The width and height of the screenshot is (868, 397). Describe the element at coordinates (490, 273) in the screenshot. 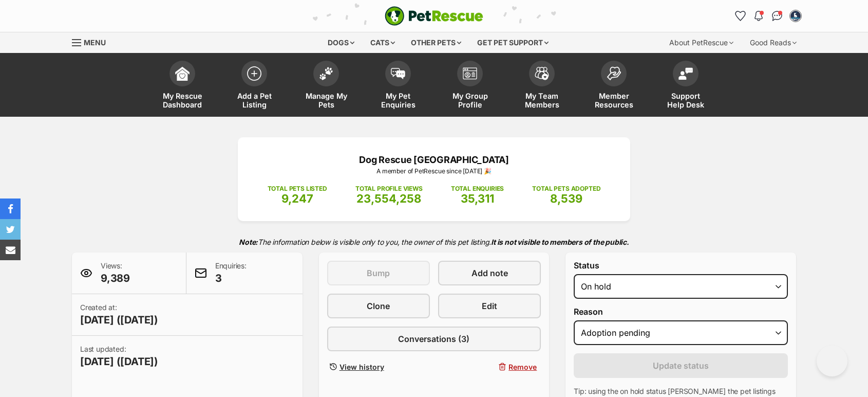

I see `a: Add note` at that location.